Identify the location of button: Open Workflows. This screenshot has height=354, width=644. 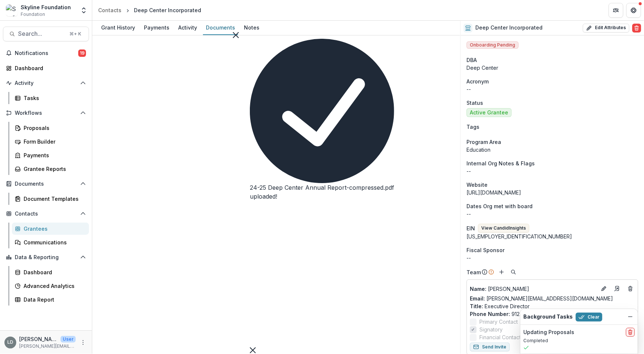
(46, 113).